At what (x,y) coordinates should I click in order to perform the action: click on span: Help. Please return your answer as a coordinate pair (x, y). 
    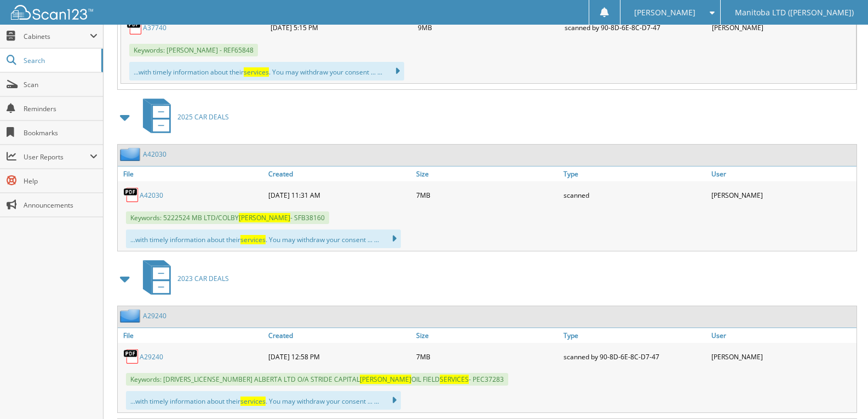
    Looking at the image, I should click on (60, 181).